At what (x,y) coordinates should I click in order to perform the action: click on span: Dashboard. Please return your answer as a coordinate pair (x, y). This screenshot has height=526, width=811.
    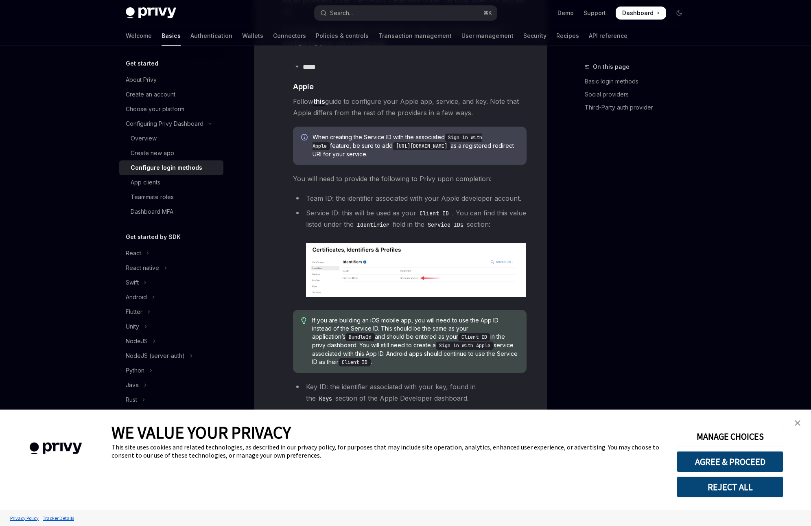
    Looking at the image, I should click on (638, 13).